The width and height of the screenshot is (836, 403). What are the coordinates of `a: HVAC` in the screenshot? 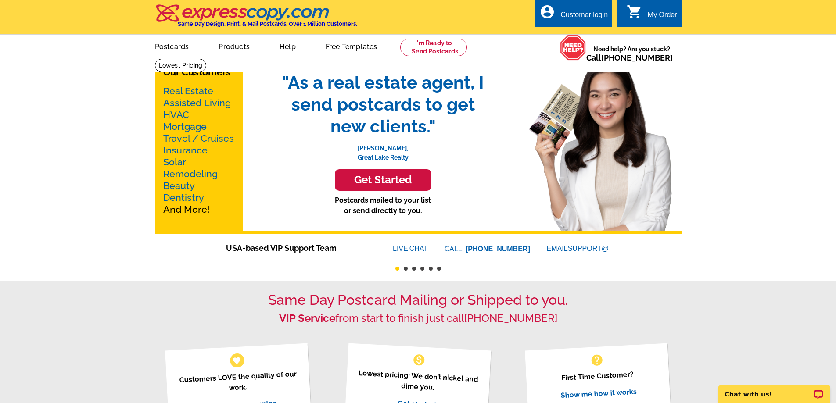 It's located at (176, 114).